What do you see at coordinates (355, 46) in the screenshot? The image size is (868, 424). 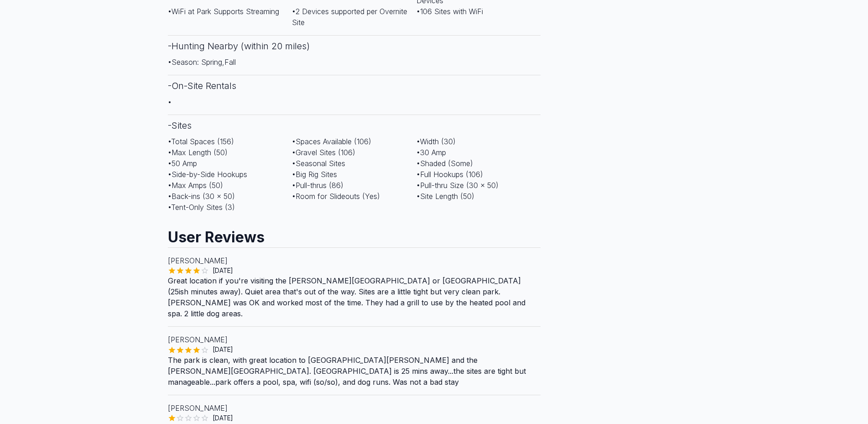 I see `h3: - Hunting Nearby (within 20 miles)` at bounding box center [355, 46].